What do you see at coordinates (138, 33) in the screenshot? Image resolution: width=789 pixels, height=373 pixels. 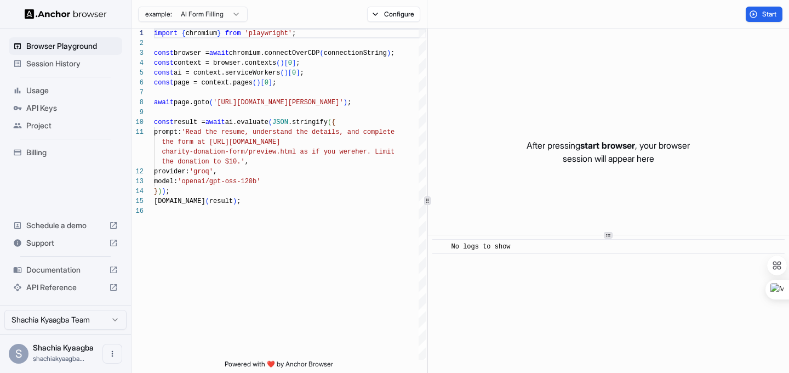 I see `div: 1` at bounding box center [138, 33].